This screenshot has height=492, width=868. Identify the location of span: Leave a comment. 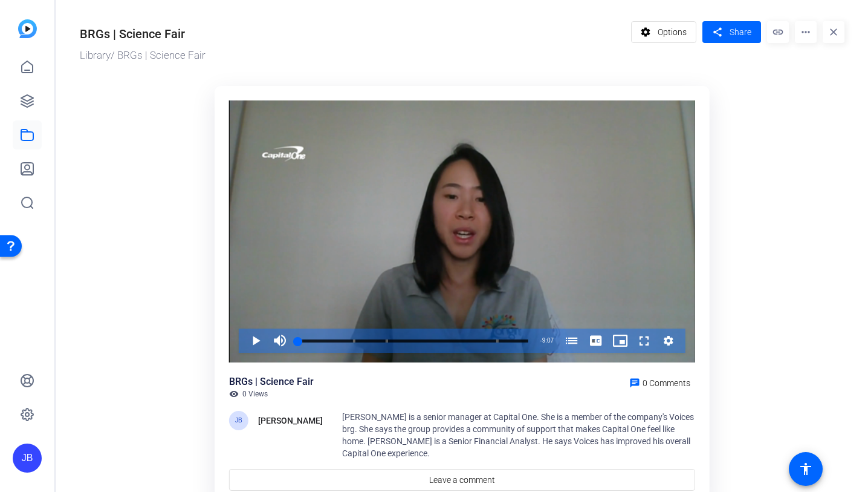
(461, 479).